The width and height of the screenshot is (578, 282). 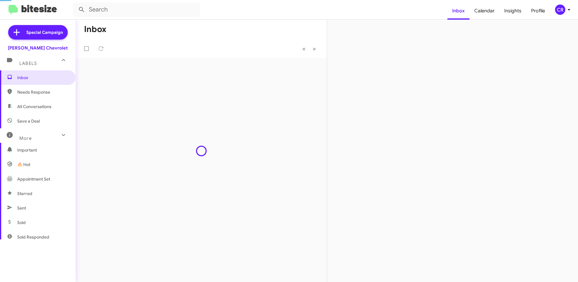 What do you see at coordinates (21, 208) in the screenshot?
I see `span: Sent` at bounding box center [21, 208].